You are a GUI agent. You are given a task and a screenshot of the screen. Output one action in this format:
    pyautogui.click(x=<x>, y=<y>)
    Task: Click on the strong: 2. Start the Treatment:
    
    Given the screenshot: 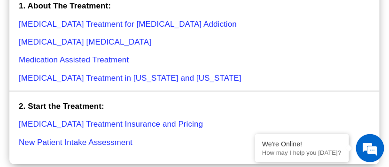 What is the action you would take?
    pyautogui.click(x=62, y=106)
    